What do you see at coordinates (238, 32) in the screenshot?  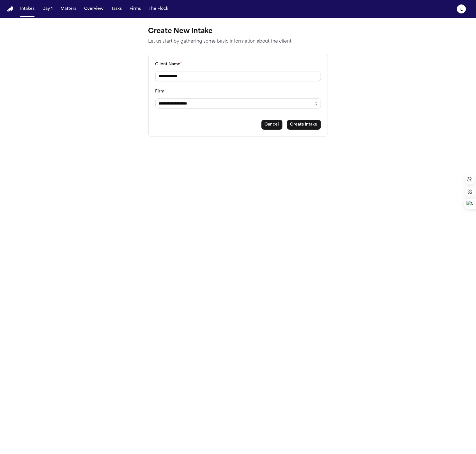 I see `h1: Create New Intake` at bounding box center [238, 32].